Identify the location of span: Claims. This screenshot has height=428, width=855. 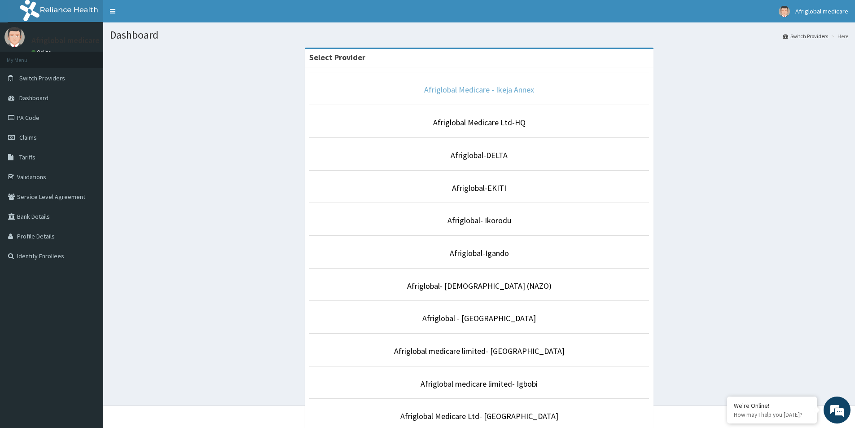
(28, 137).